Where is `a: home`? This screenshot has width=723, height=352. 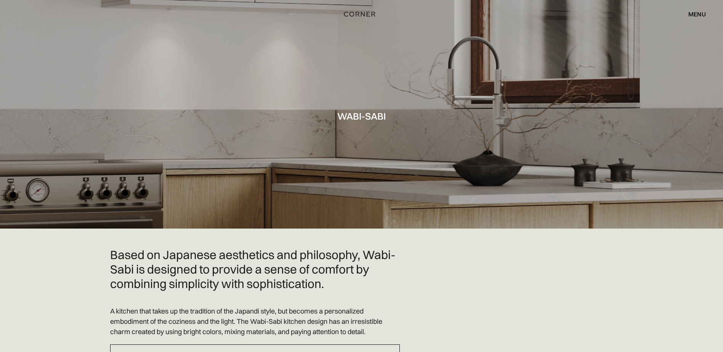
a: home is located at coordinates (361, 14).